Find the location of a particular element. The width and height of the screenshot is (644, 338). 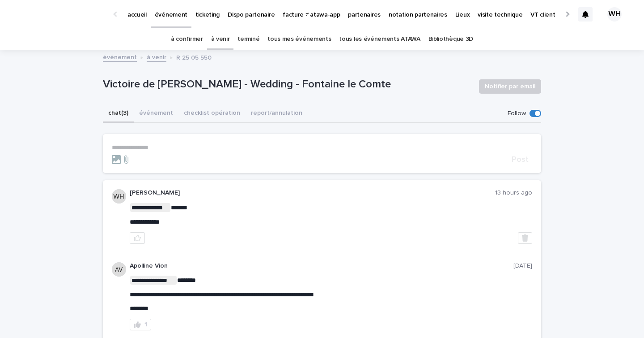

button: Notifier par email is located at coordinates (510, 87).